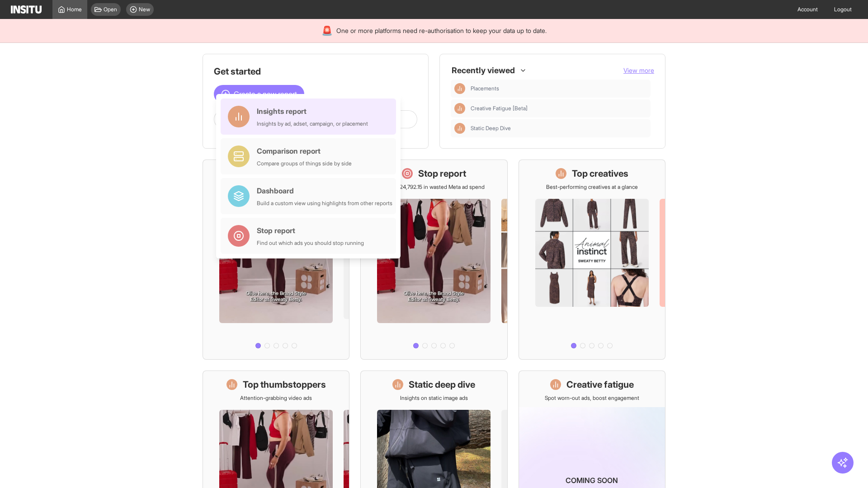 The image size is (868, 488). What do you see at coordinates (310, 230) in the screenshot?
I see `div: Stop report` at bounding box center [310, 230].